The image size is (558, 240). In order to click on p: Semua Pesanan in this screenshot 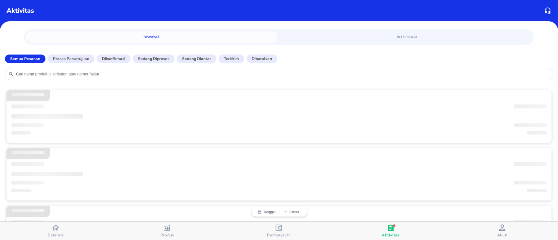, I will do `click(25, 59)`.